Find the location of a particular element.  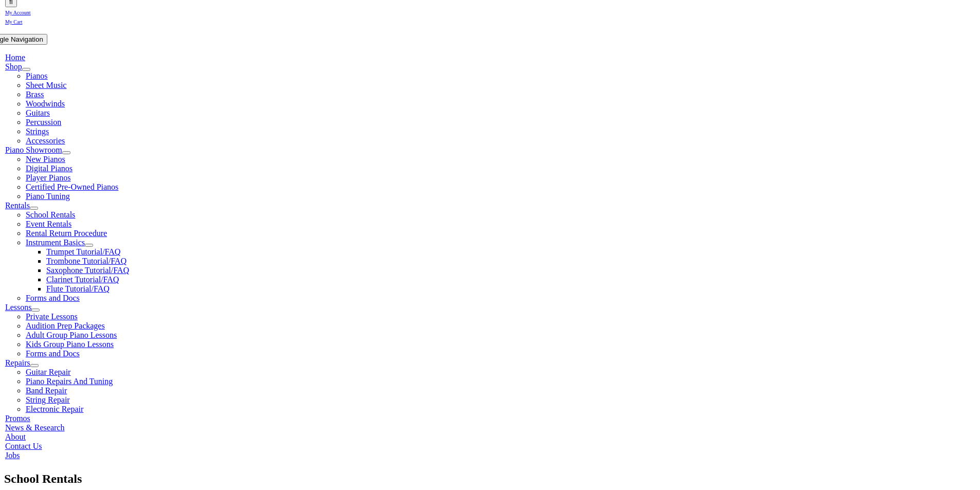

button: Open submenu of Instrument Basics is located at coordinates (89, 245).